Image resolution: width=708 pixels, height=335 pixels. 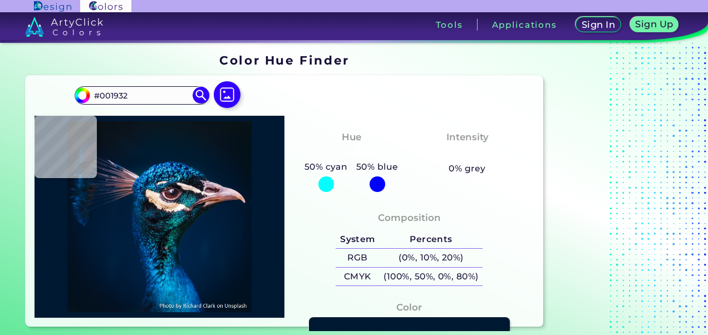 What do you see at coordinates (357, 277) in the screenshot?
I see `h5: CMYK` at bounding box center [357, 277].